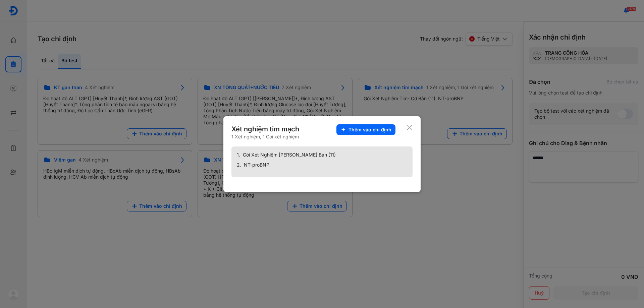  Describe the element at coordinates (366, 130) in the screenshot. I see `button: Thêm vào chỉ định` at that location.